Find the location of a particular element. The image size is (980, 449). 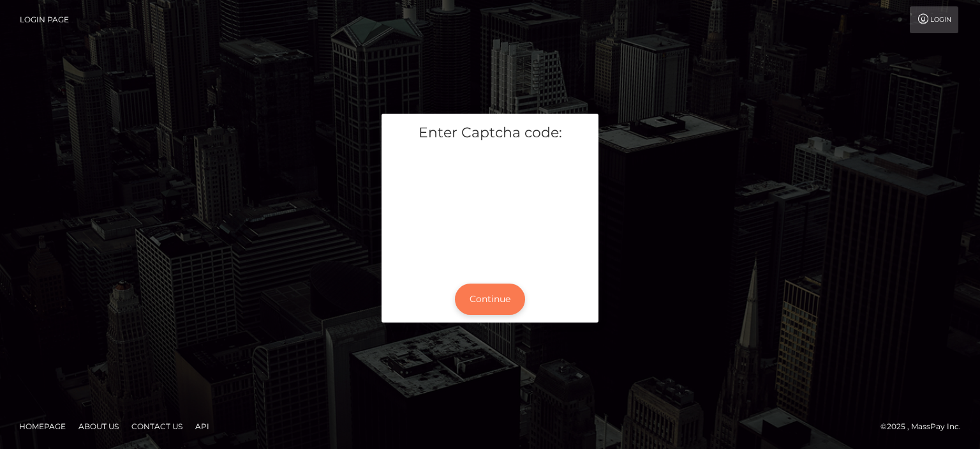

a: Contact Us is located at coordinates (157, 426).